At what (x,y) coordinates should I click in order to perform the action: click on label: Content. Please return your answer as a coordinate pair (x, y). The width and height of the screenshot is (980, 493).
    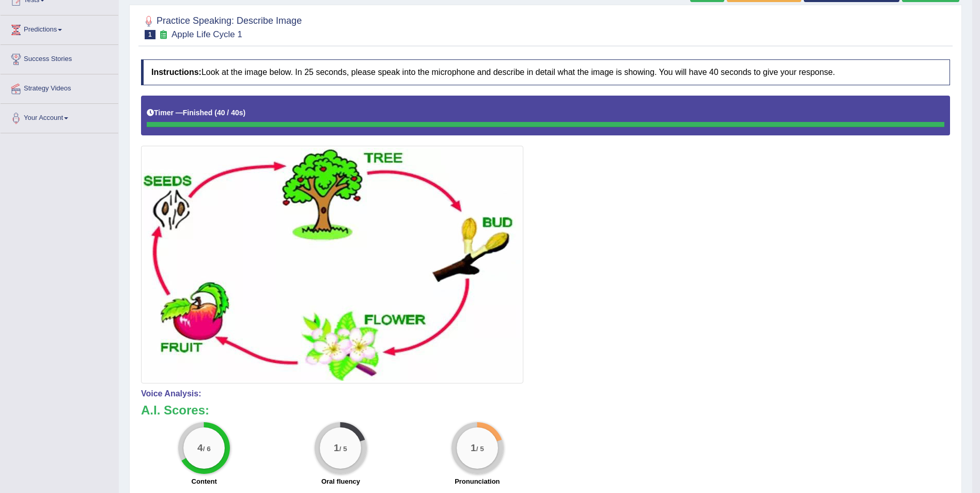
    Looking at the image, I should click on (204, 481).